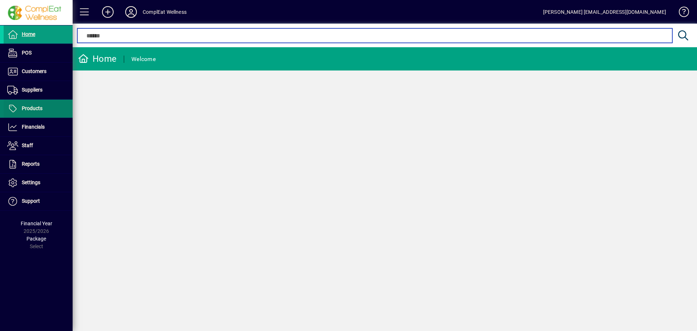 This screenshot has height=331, width=697. I want to click on span: Customers, so click(34, 71).